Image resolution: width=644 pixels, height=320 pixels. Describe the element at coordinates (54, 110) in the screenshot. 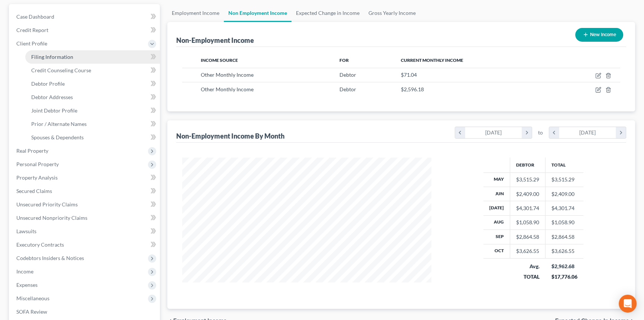

I see `span: Joint Debtor Profile` at that location.